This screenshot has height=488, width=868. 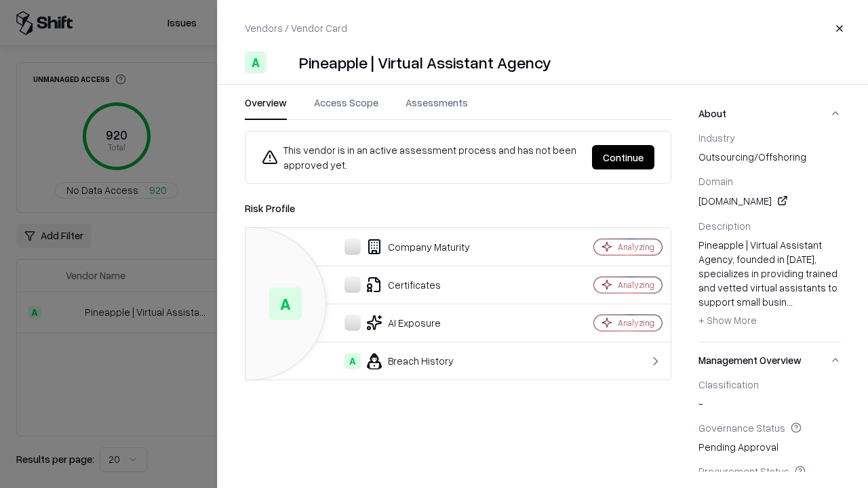 I want to click on div: Governance Status, so click(x=770, y=428).